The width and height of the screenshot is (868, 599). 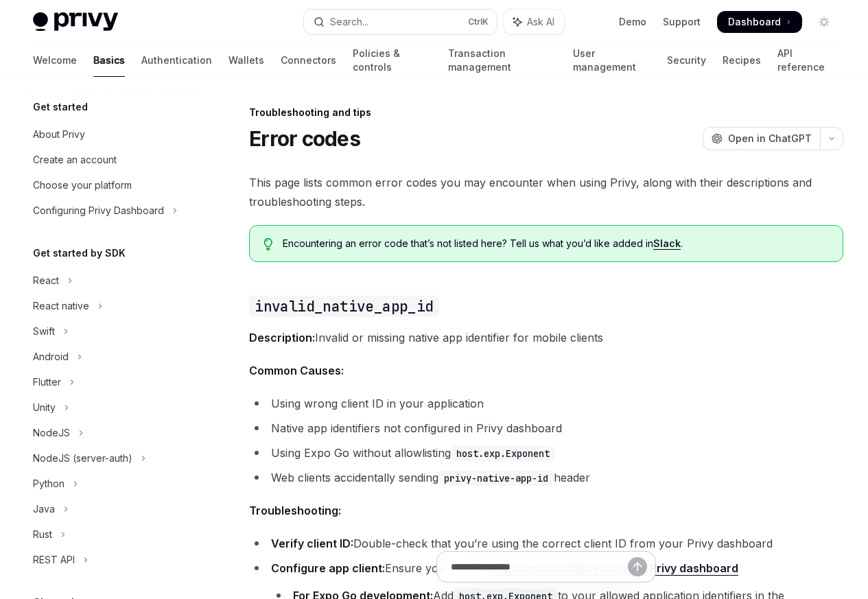 I want to click on div: Configuring Privy Dashboard, so click(x=98, y=211).